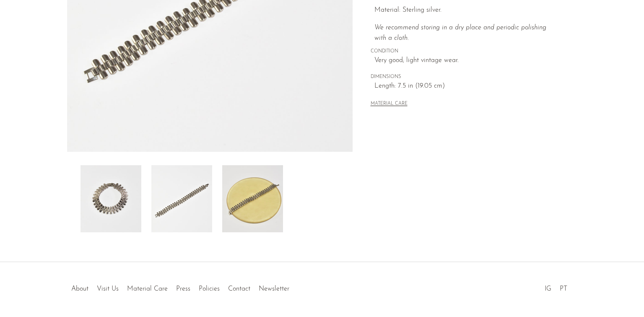 This screenshot has width=644, height=317. I want to click on a: PT, so click(564, 289).